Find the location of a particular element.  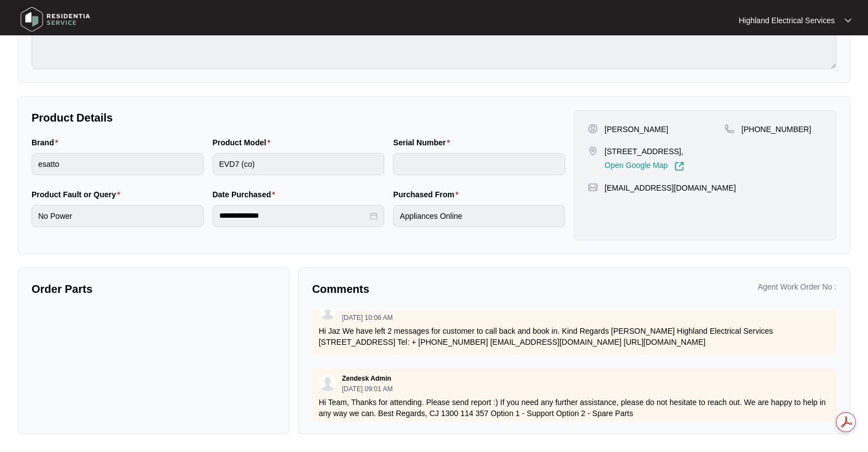

label: Serial Number is located at coordinates (423, 142).